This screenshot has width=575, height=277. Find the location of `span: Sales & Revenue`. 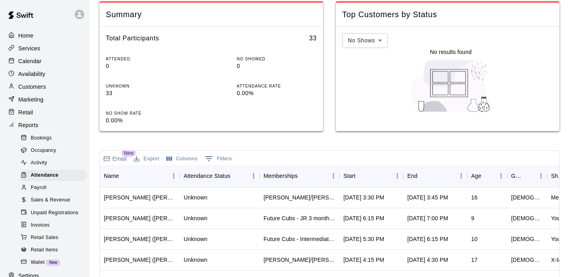

span: Sales & Revenue is located at coordinates (50, 200).